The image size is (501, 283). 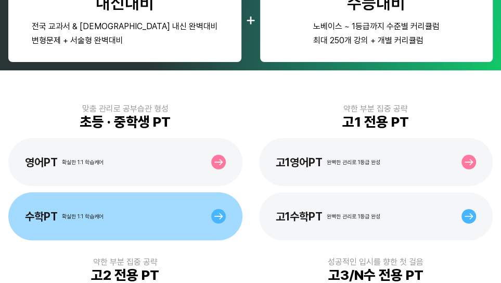 What do you see at coordinates (125, 108) in the screenshot?
I see `div: 맞춤 관리로 공부습관 형성` at bounding box center [125, 108].